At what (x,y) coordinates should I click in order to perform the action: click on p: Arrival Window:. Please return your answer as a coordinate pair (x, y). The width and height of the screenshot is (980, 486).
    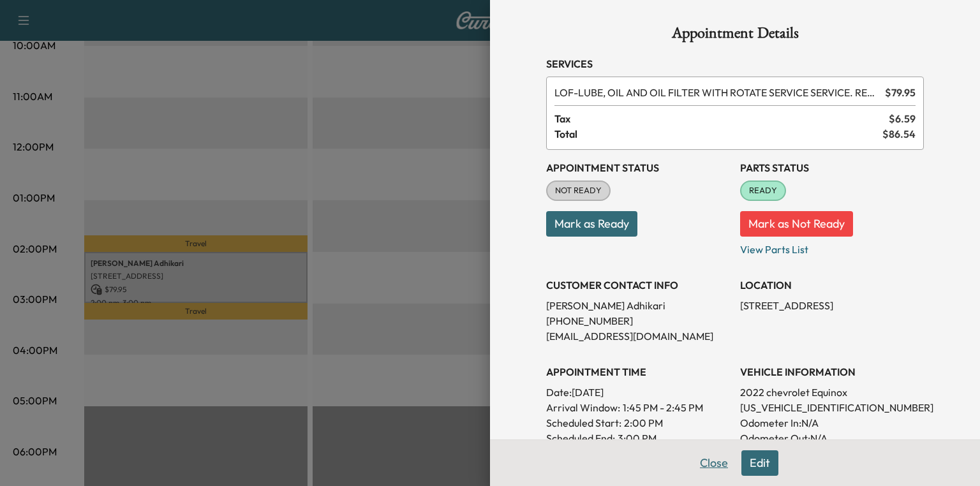
    Looking at the image, I should click on (638, 408).